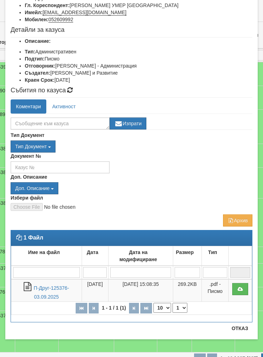 This screenshot has height=357, width=263. I want to click on label: Тип Документ, so click(28, 135).